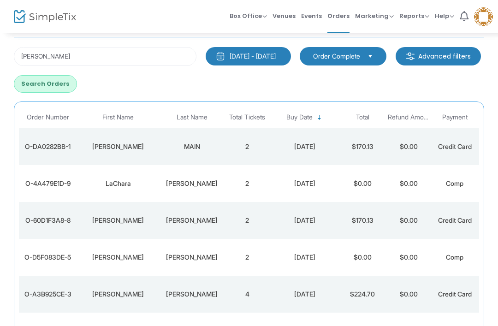  Describe the element at coordinates (48, 117) in the screenshot. I see `span: Order Number` at that location.